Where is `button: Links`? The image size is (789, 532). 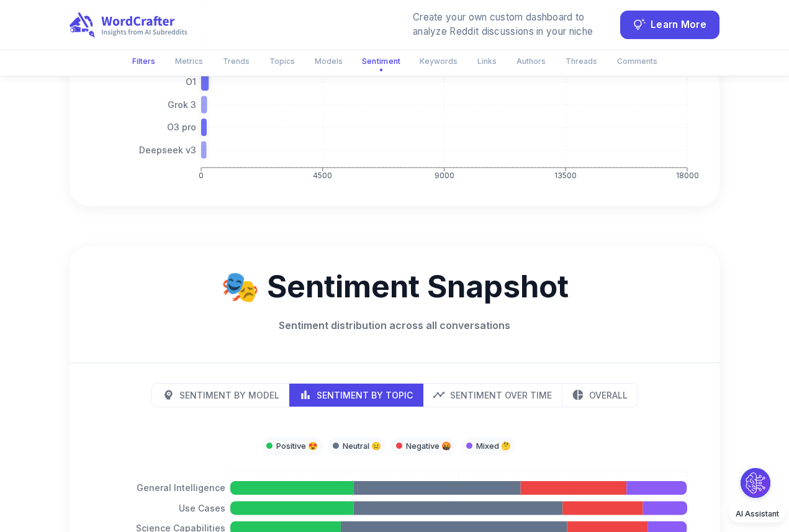
button: Links is located at coordinates (487, 61).